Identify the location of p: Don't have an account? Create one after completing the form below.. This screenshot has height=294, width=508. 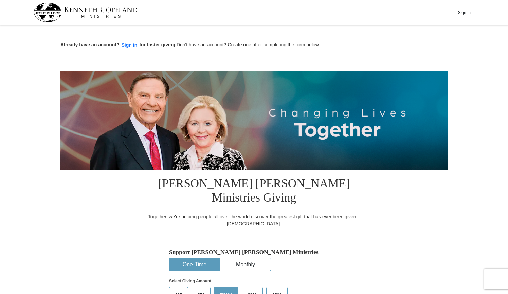
(254, 45).